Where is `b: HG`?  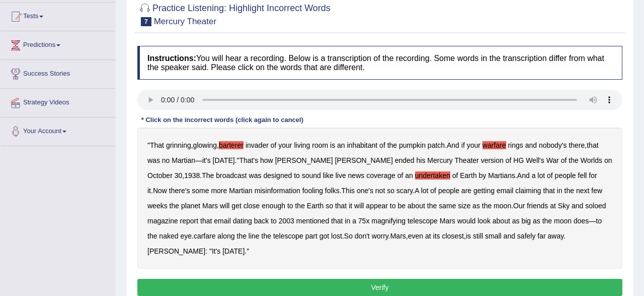 b: HG is located at coordinates (518, 160).